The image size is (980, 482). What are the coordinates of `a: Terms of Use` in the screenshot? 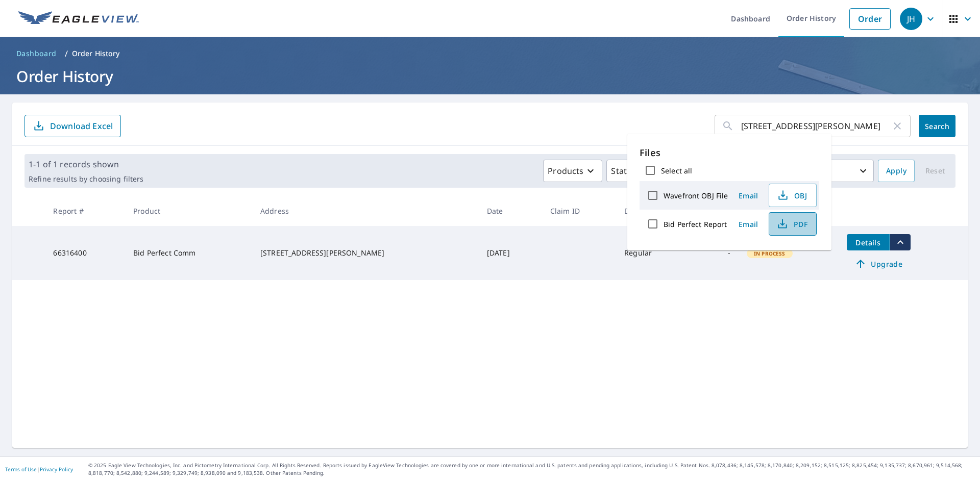 It's located at (21, 469).